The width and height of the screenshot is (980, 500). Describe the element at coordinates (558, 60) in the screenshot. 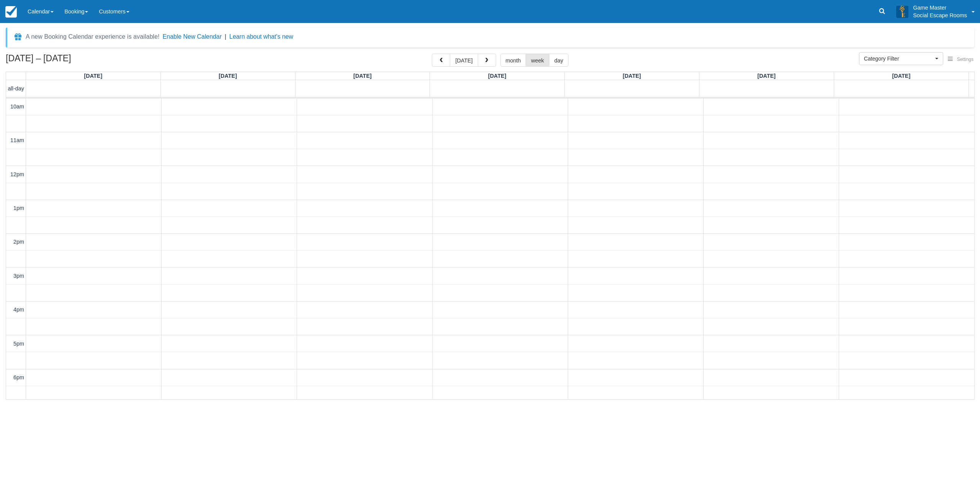

I see `button: day` at that location.